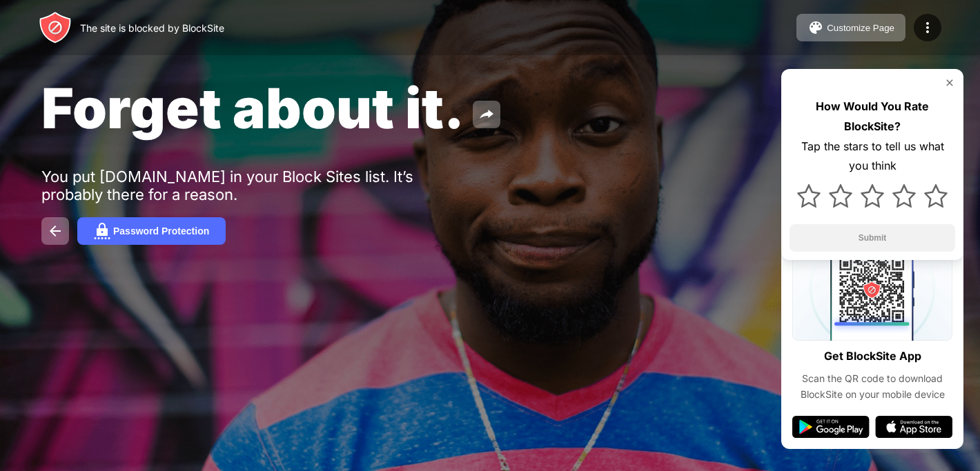  What do you see at coordinates (873, 117) in the screenshot?
I see `div: How Would You Rate BlockSite?` at bounding box center [873, 117].